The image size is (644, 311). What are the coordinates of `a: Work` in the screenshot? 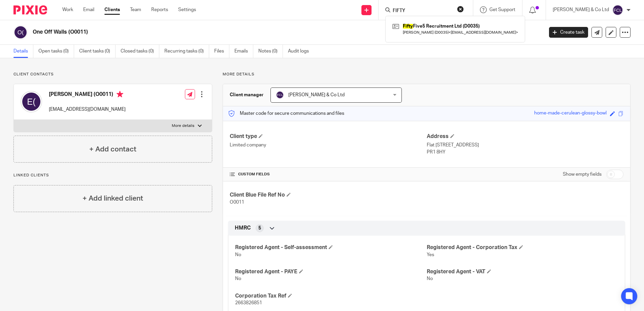 It's located at (68, 10).